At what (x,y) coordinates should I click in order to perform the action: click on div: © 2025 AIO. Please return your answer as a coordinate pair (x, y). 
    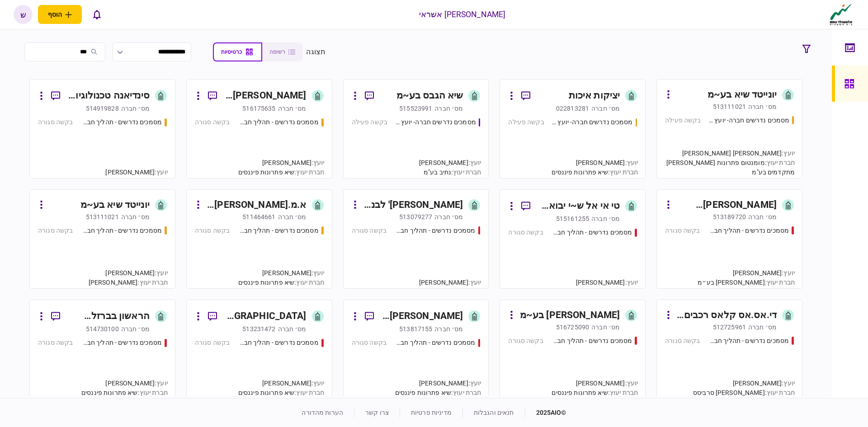
    Looking at the image, I should click on (546, 412).